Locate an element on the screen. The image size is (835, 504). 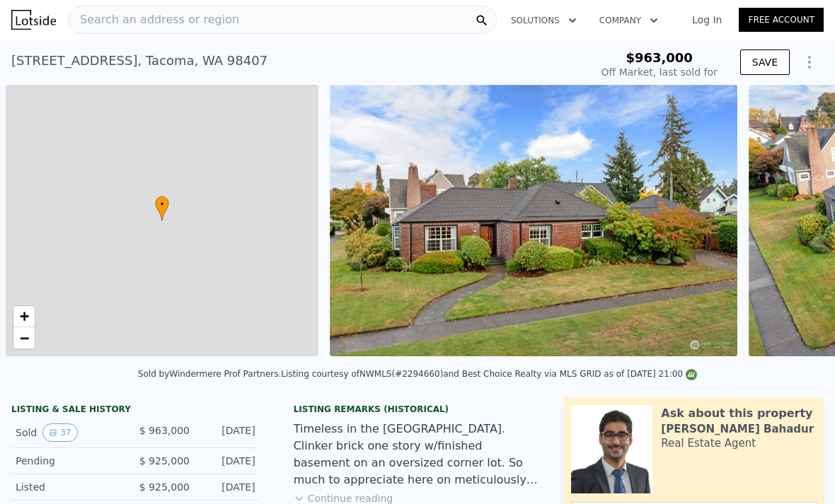
button: Show Options is located at coordinates (809, 62).